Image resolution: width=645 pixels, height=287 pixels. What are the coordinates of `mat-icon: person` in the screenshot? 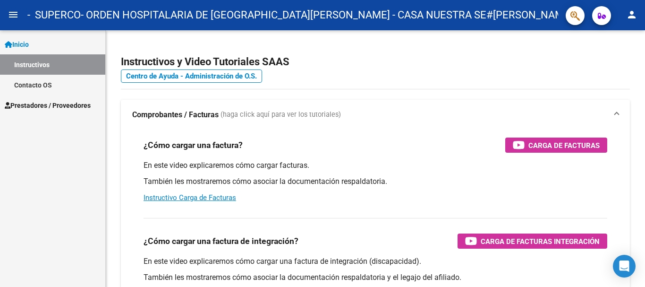 It's located at (632, 15).